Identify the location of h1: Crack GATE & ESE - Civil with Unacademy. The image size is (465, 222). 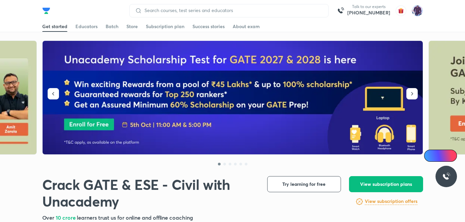
(149, 193).